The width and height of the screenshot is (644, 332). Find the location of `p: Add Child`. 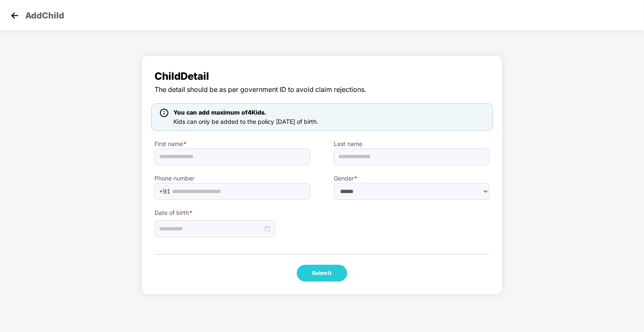

p: Add Child is located at coordinates (45, 14).